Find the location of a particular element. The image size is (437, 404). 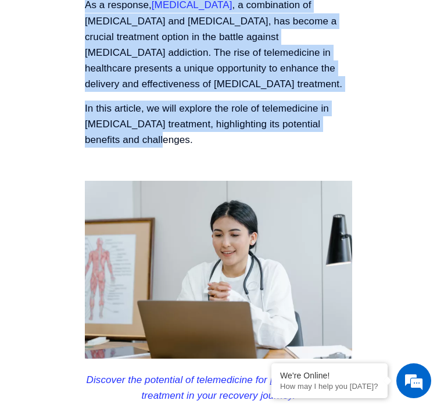

p: How may I help you today? is located at coordinates (330, 386).